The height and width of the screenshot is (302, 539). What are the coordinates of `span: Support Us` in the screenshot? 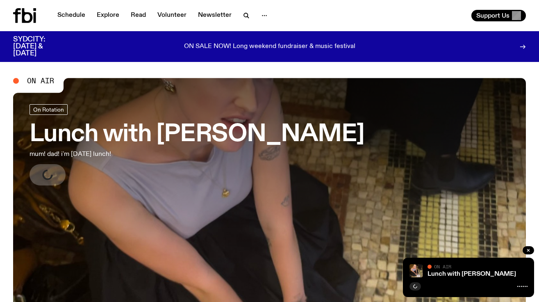 It's located at (493, 16).